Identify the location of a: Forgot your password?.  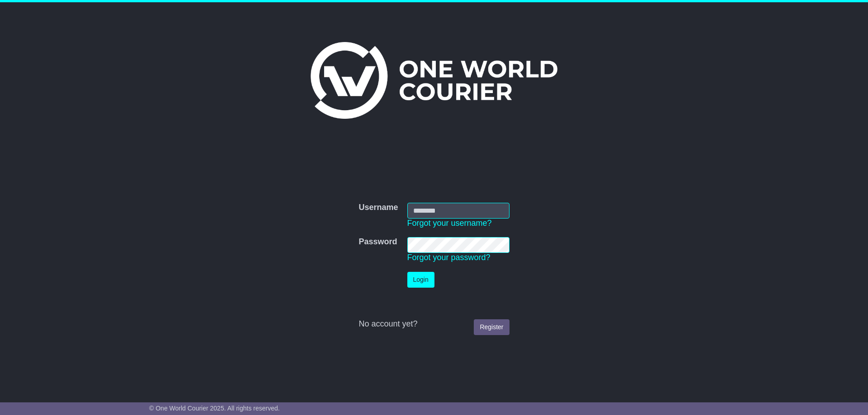
(449, 258).